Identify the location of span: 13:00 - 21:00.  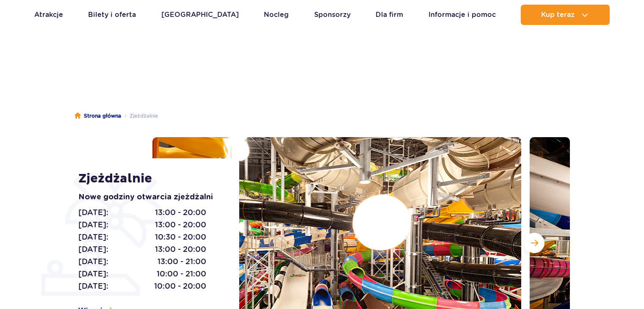
(182, 262).